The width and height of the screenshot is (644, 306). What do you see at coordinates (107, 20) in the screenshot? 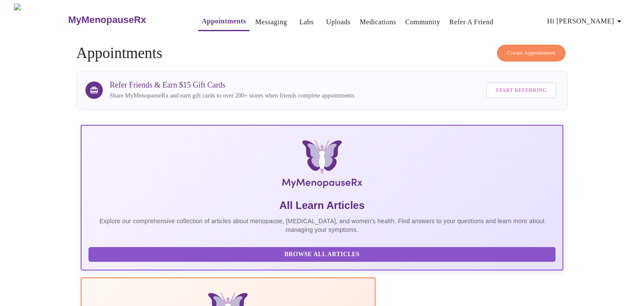
I see `h3: MyMenopauseRx` at bounding box center [107, 20].